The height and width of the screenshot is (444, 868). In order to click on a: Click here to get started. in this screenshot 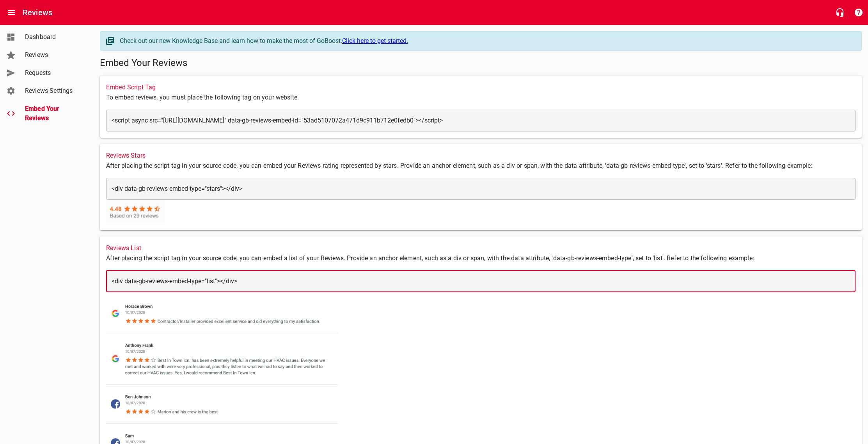, I will do `click(375, 40)`.